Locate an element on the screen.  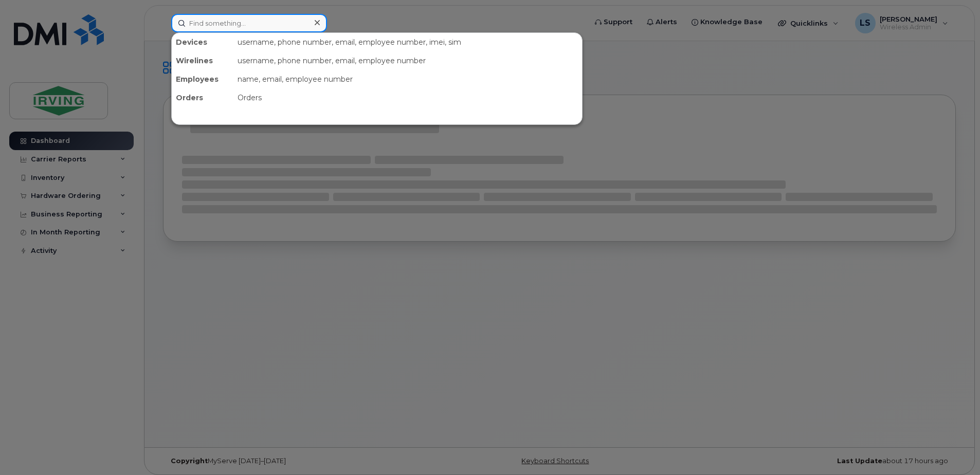
div: name, email, employee number is located at coordinates (408, 79).